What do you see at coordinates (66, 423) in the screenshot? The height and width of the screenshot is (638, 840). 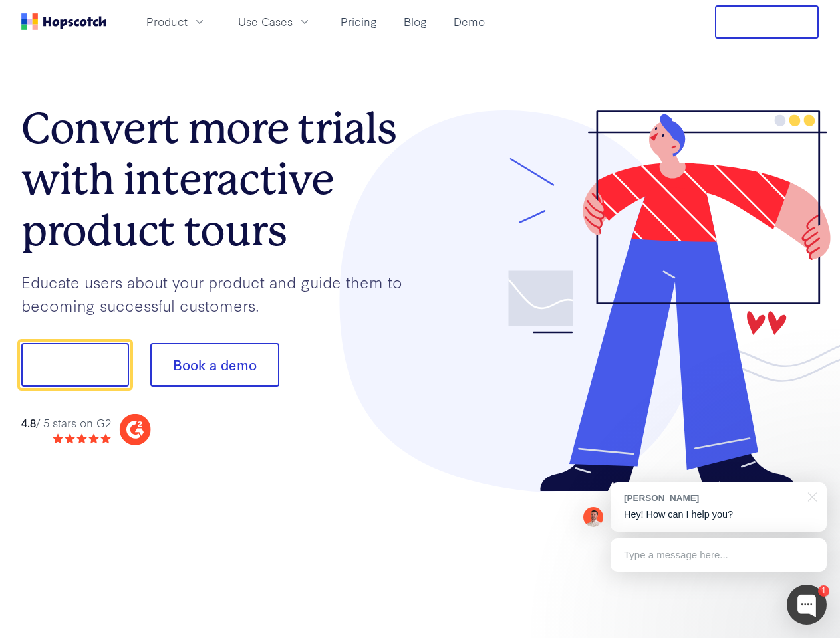 I see `div: / 5 stars on G2` at bounding box center [66, 423].